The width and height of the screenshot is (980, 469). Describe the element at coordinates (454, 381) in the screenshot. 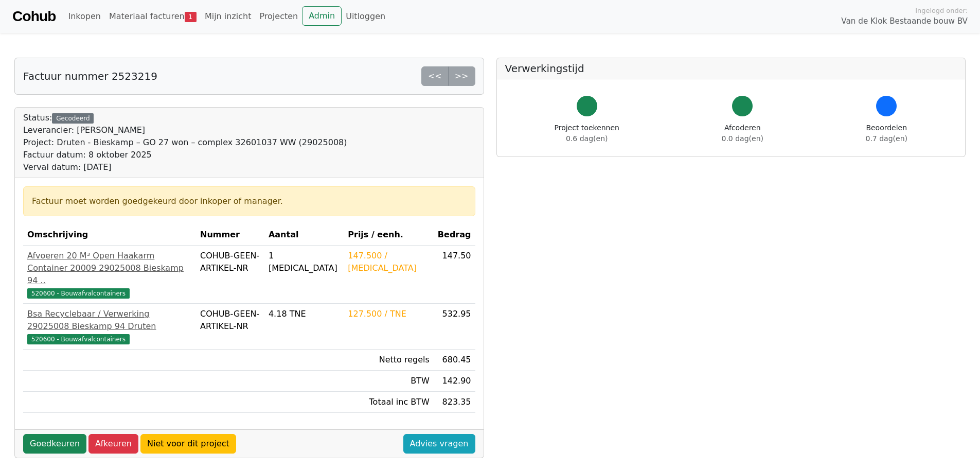

I see `td: 142.90` at that location.